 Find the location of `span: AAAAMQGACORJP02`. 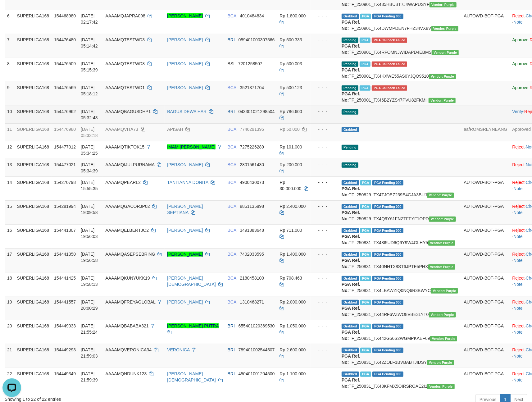

span: AAAAMQGACORJP02 is located at coordinates (128, 206).